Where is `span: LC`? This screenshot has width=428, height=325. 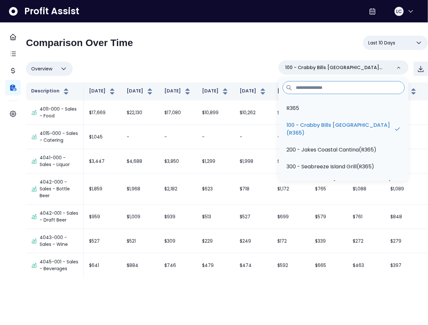
span: LC is located at coordinates (398, 11).